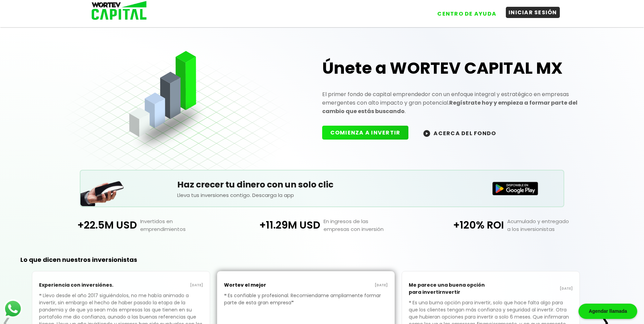 The width and height of the screenshot is (644, 324). Describe the element at coordinates (515, 189) in the screenshot. I see `img: Disponible en Google Play` at that location.